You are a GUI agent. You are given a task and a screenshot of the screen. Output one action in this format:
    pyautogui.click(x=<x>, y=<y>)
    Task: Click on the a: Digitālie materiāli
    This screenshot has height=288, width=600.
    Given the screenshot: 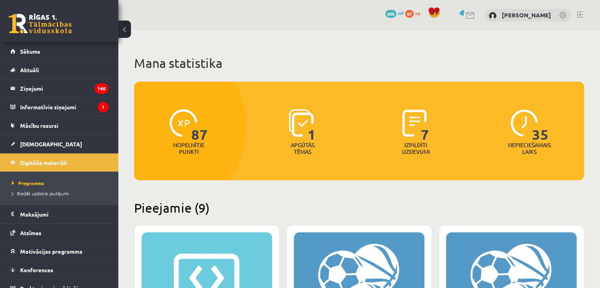 What is the action you would take?
    pyautogui.click(x=59, y=162)
    